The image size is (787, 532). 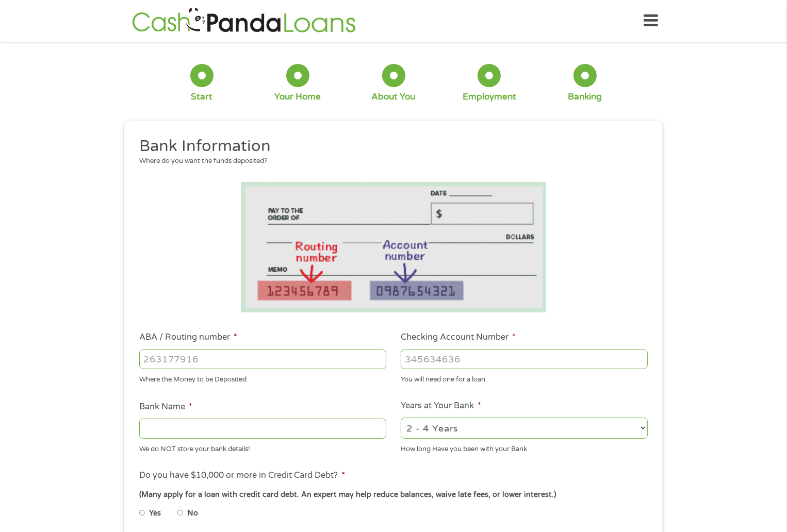 I want to click on input: 263177916, so click(x=262, y=359).